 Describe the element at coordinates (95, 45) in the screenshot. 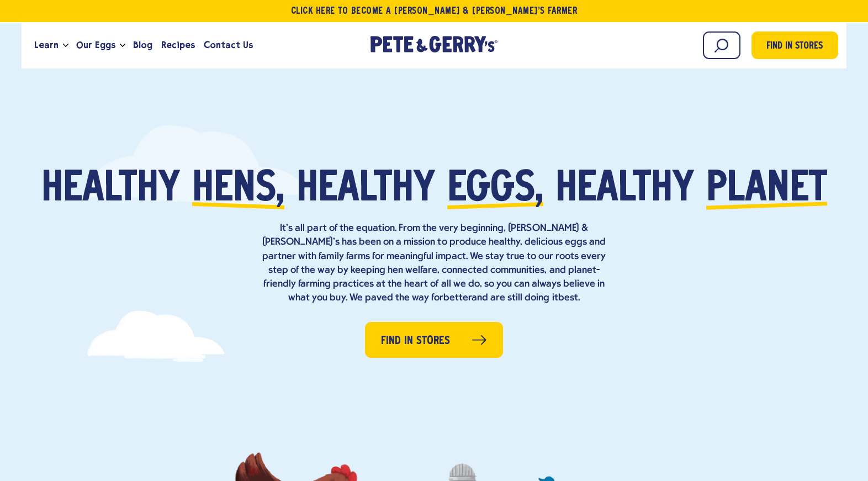

I see `span: Our Eggs` at that location.